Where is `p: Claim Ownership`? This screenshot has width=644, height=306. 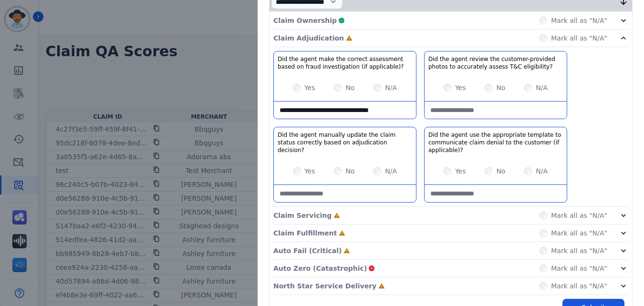 p: Claim Ownership is located at coordinates (305, 21).